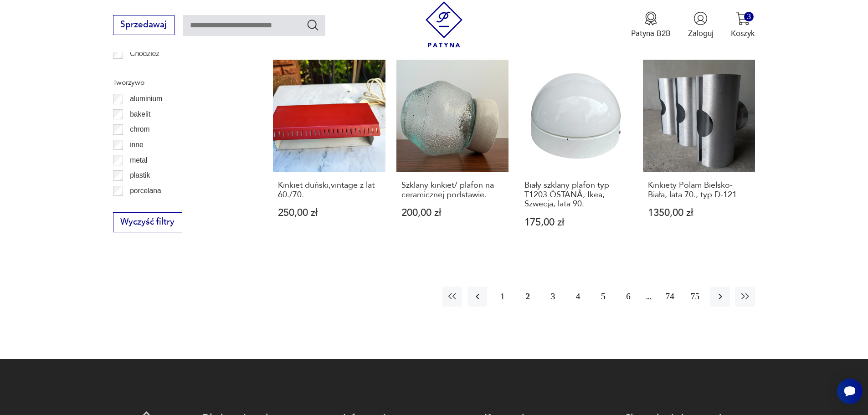 The height and width of the screenshot is (415, 868). Describe the element at coordinates (742, 18) in the screenshot. I see `img: Ikona koszyka` at that location.